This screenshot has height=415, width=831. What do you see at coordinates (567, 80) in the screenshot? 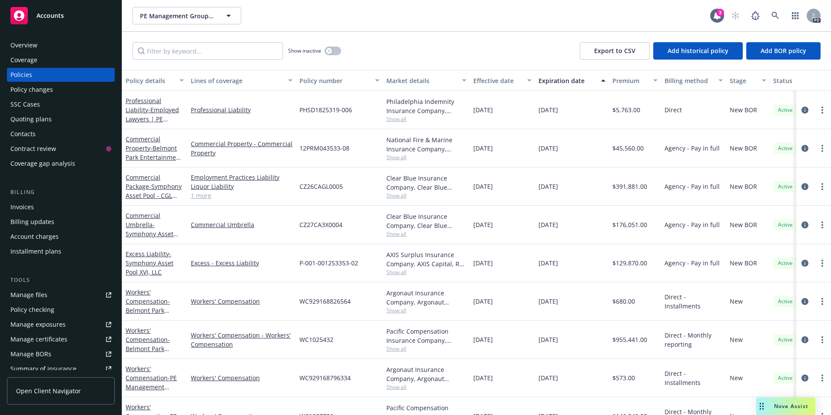
I see `div: Expiration date` at bounding box center [567, 80].